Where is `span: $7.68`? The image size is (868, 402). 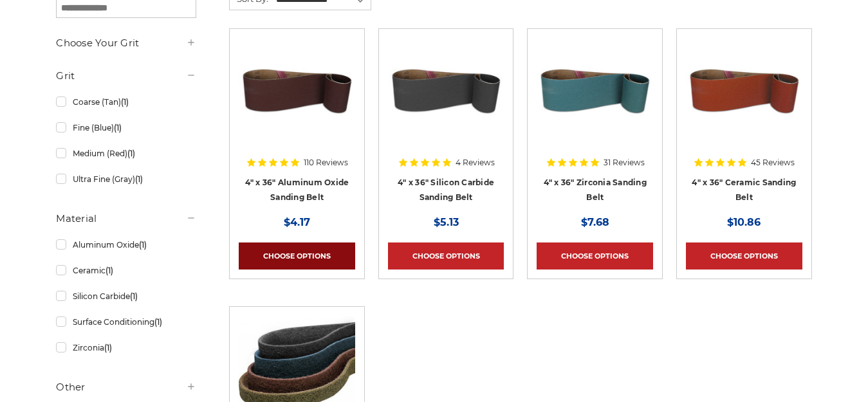 span: $7.68 is located at coordinates (595, 222).